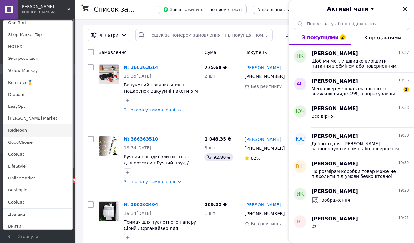 The height and width of the screenshot is (243, 414). I want to click on h1: Список замовлень, so click(125, 9).